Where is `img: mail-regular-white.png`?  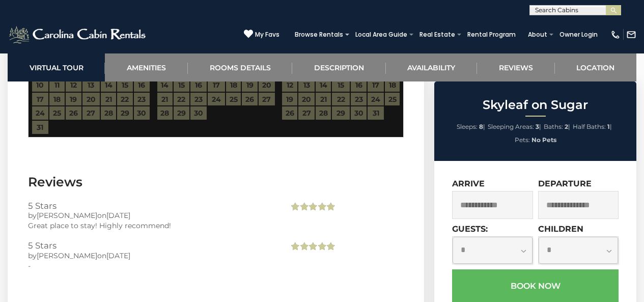
img: mail-regular-white.png is located at coordinates (631, 35).